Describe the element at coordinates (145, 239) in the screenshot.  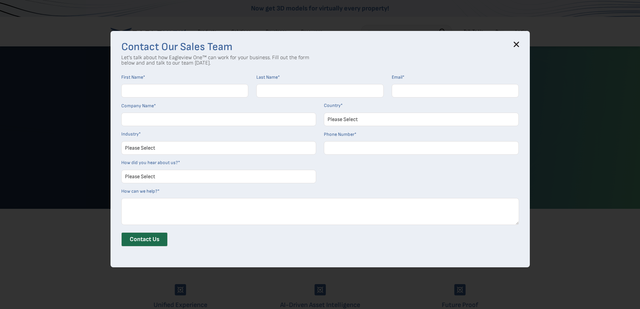
I see `input: Contact Us` at that location.